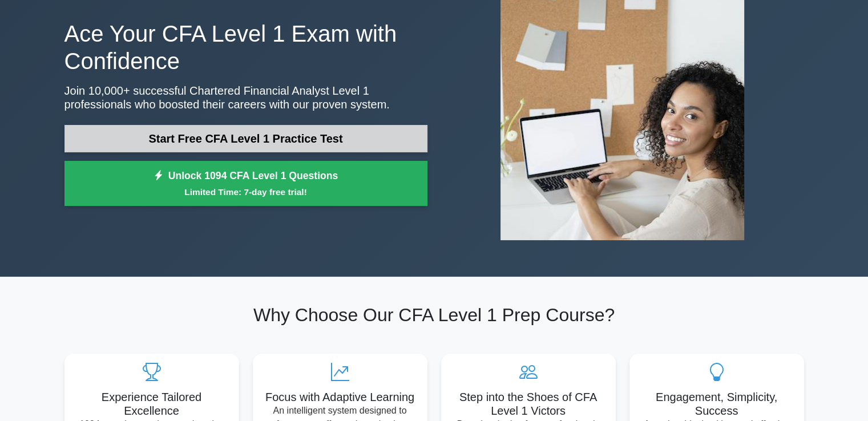  What do you see at coordinates (434, 315) in the screenshot?
I see `h2: Why Choose Our CFA Level 1 Prep Course?` at bounding box center [434, 315].